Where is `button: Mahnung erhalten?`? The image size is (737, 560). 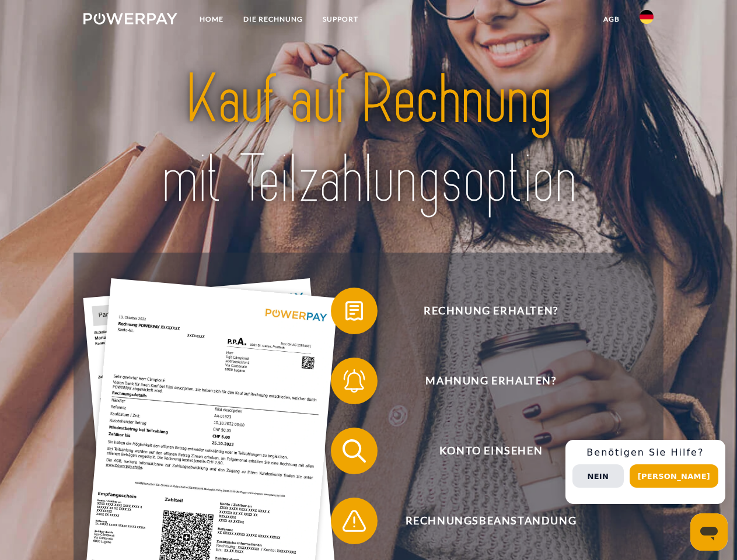
button: Mahnung erhalten? is located at coordinates (482, 381).